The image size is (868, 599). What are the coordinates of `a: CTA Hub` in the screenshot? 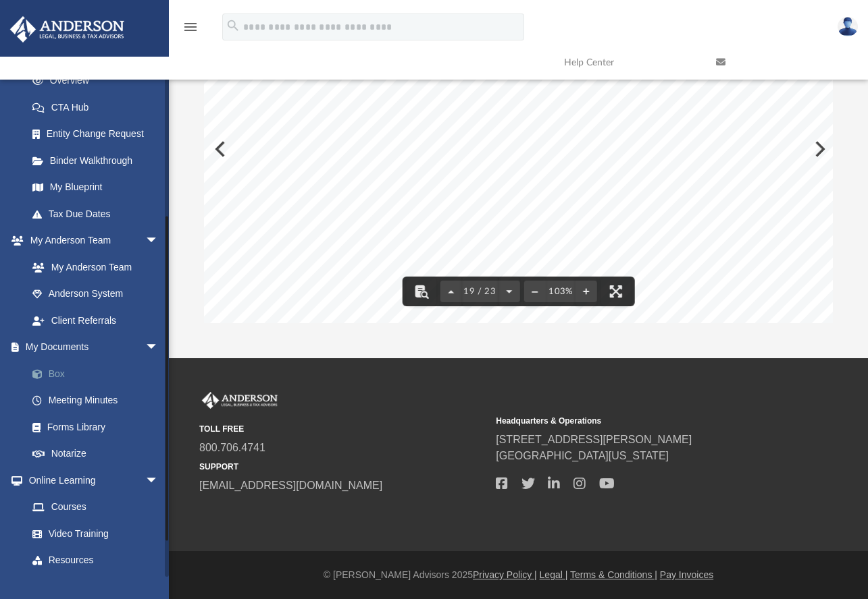 It's located at (98, 107).